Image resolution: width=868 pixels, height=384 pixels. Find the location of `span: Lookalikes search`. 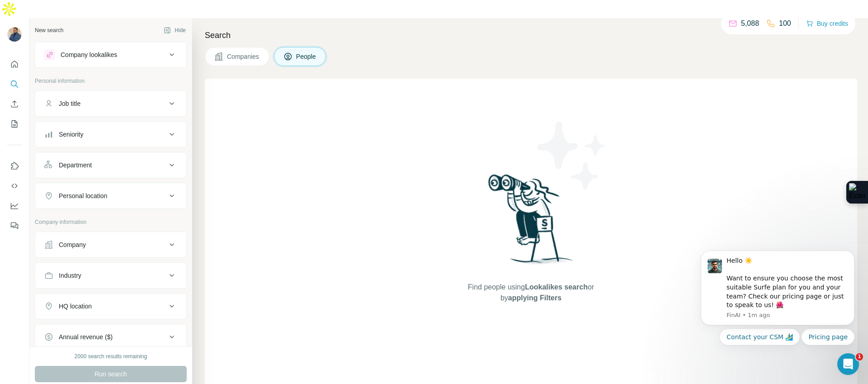

span: Lookalikes search is located at coordinates (556, 287).